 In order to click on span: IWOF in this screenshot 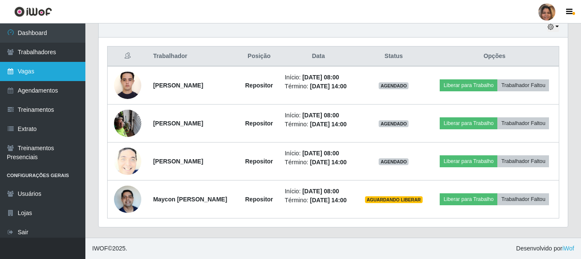, I will do `click(100, 248)`.